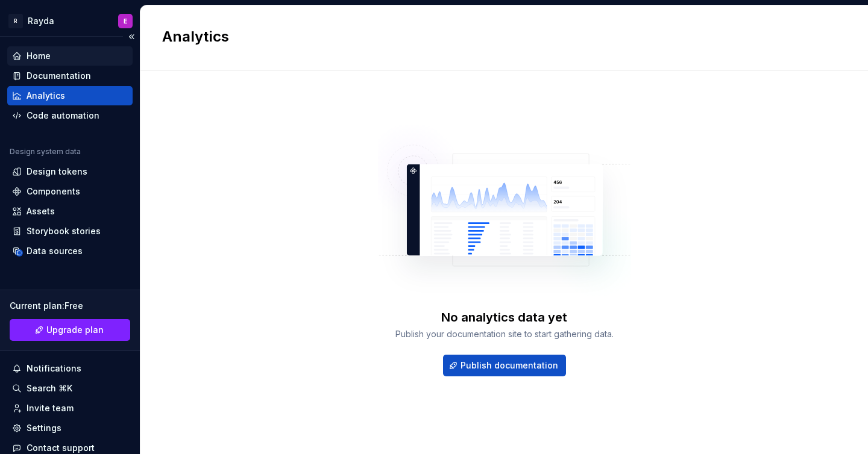  What do you see at coordinates (126, 22) in the screenshot?
I see `div: E` at bounding box center [126, 22].